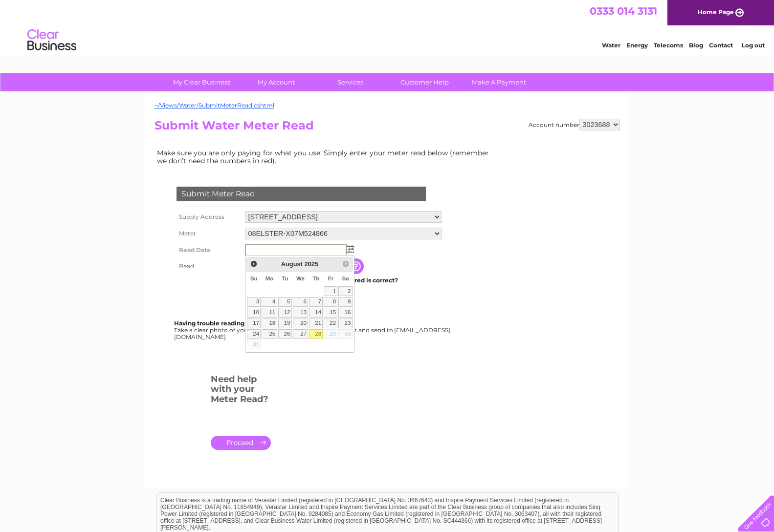  What do you see at coordinates (331, 279) in the screenshot?
I see `span: Friday` at bounding box center [331, 279].